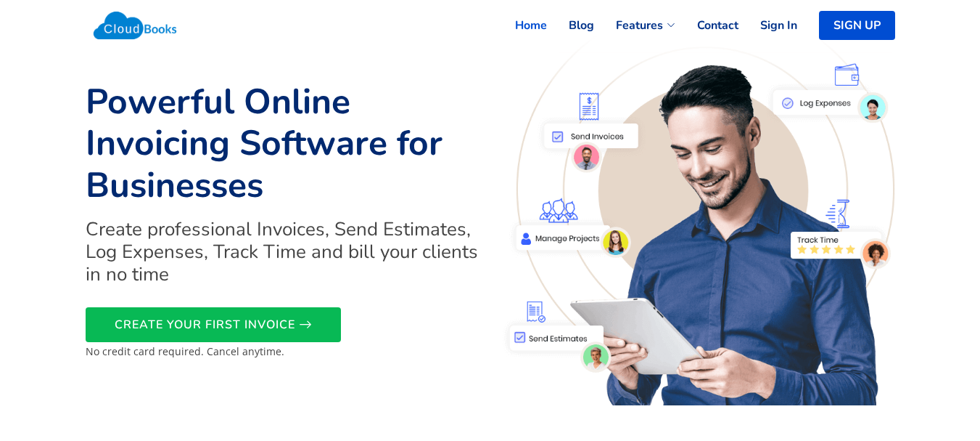 The width and height of the screenshot is (980, 441). What do you see at coordinates (213, 324) in the screenshot?
I see `a: CREATE YOUR FIRST INVOICE` at bounding box center [213, 324].